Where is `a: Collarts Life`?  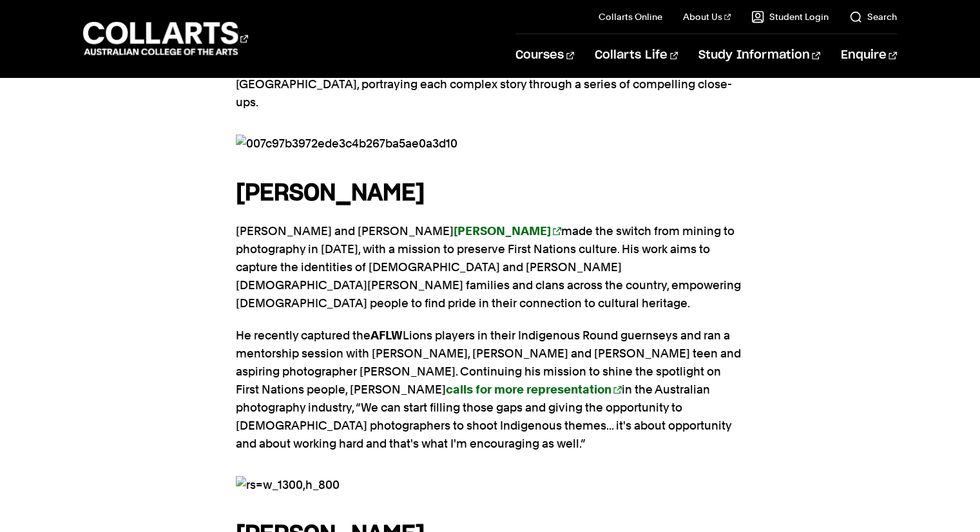 a: Collarts Life is located at coordinates (636, 55).